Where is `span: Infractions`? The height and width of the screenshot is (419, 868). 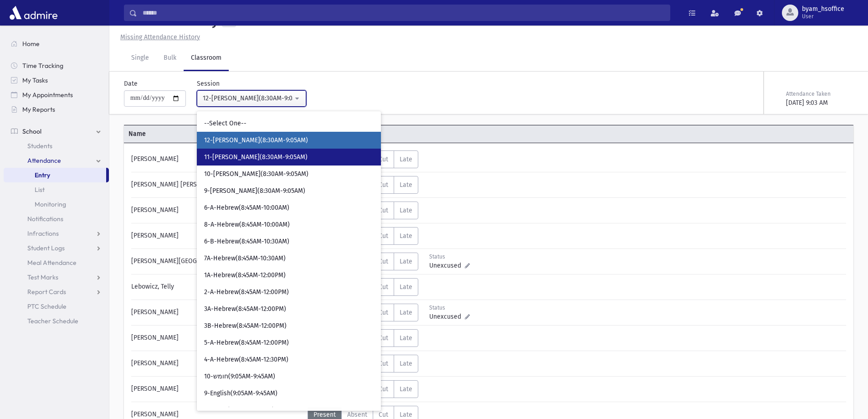 span: Infractions is located at coordinates (43, 234).